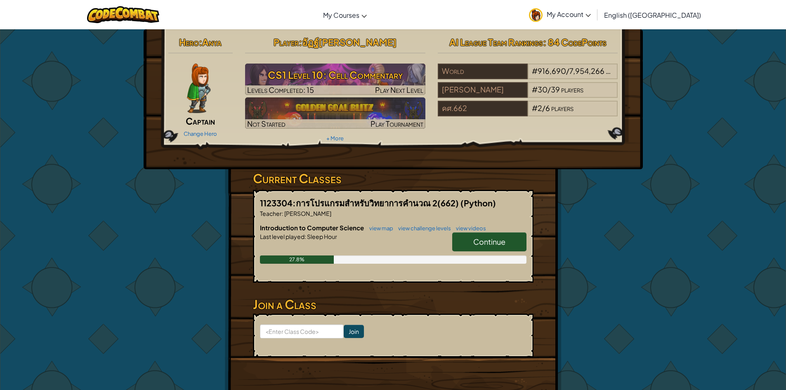 This screenshot has width=786, height=390. Describe the element at coordinates (266, 123) in the screenshot. I see `span: Not Started` at that location.